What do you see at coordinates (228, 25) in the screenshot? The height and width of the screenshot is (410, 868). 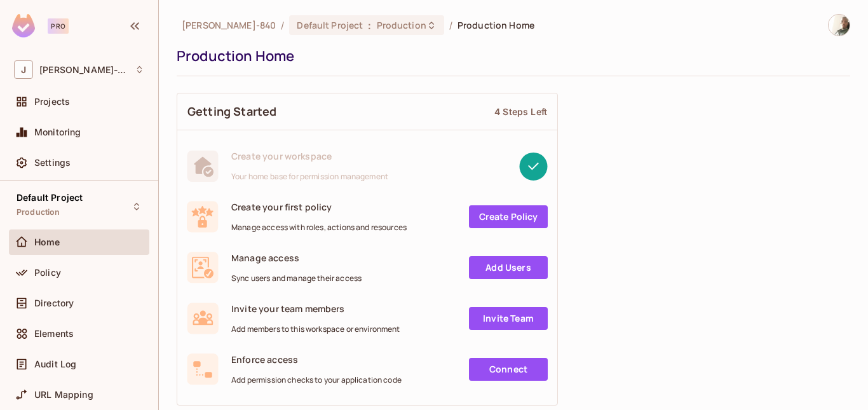 I see `span: the active workspace` at bounding box center [228, 25].